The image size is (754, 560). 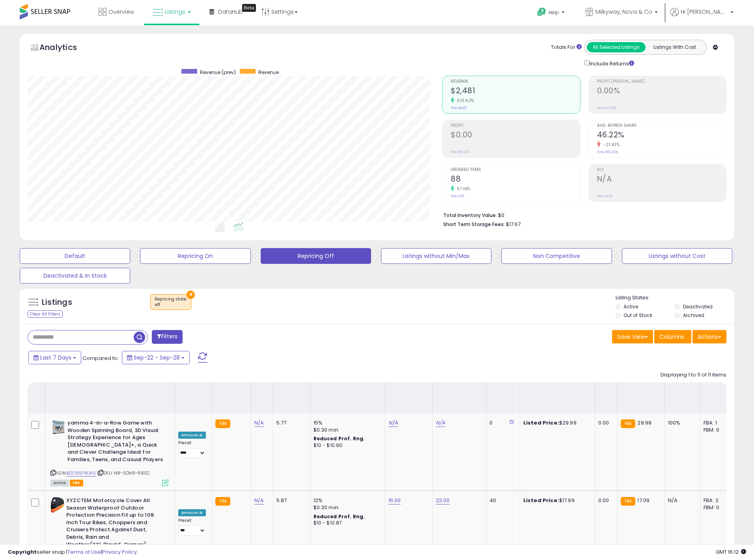 I want to click on button: Repricing Off, so click(x=316, y=256).